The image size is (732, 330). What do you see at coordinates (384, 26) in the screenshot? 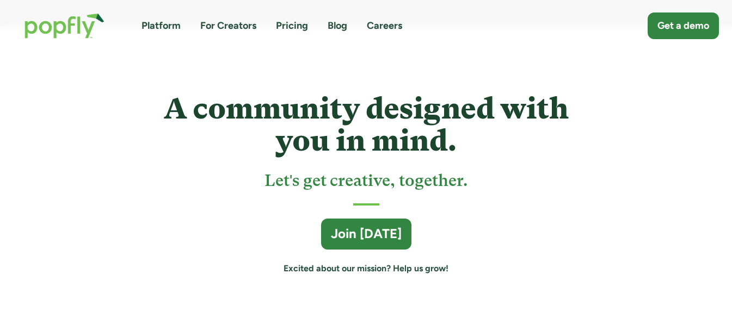
I see `a: Careers` at bounding box center [384, 26].